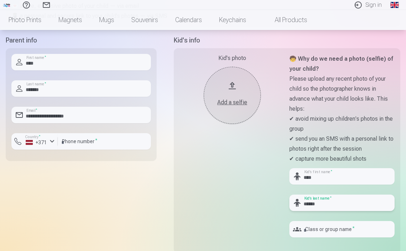 This screenshot has height=251, width=406. What do you see at coordinates (342, 94) in the screenshot?
I see `p: Please upload any recent photo of your child so the photographer knows in advance what your child...` at bounding box center [342, 94].